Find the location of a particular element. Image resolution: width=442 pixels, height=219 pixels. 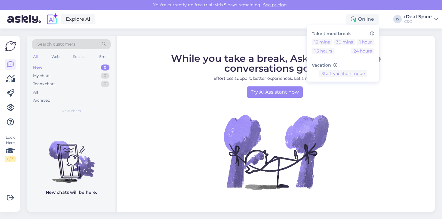

span: New chats is located at coordinates (71, 111).